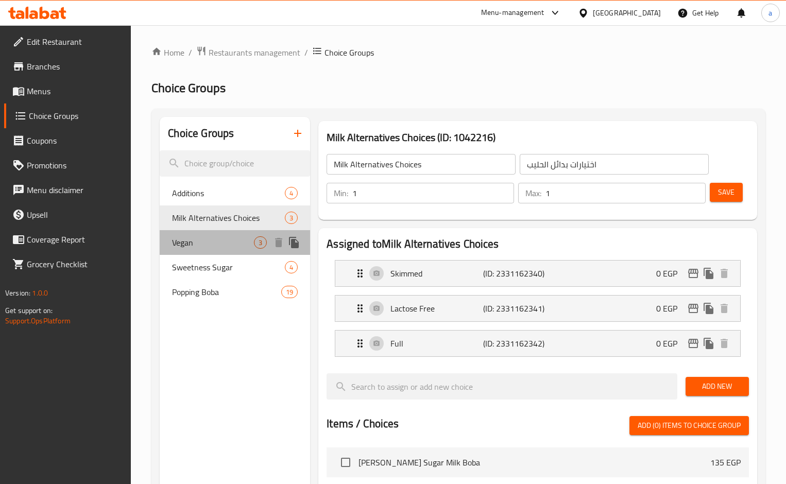 The image size is (786, 484). Describe the element at coordinates (513, 13) in the screenshot. I see `div: Menu-management` at that location.